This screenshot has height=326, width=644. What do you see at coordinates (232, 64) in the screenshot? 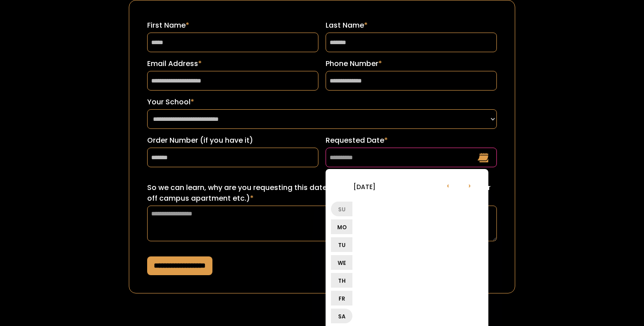
I see `label: Email Address` at bounding box center [232, 64].